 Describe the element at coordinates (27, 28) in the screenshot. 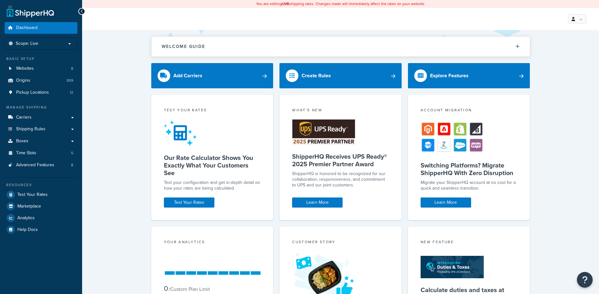

I see `span: Dashboard` at that location.